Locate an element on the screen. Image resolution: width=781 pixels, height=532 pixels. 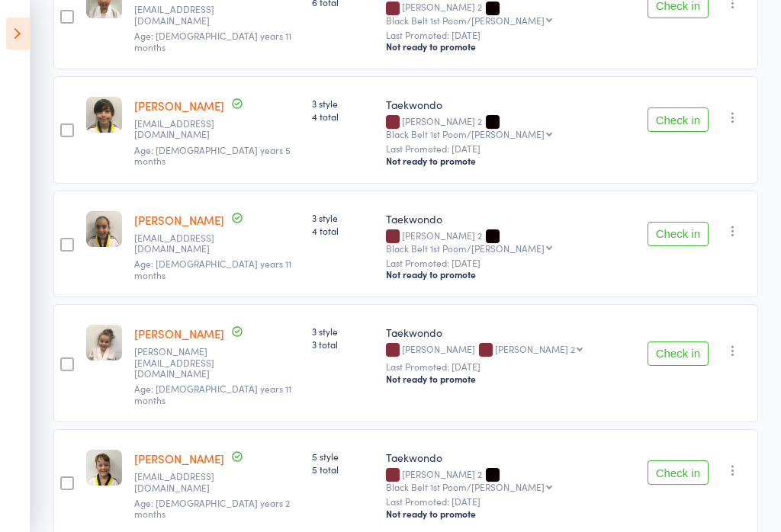
small: markdoc2@hotmail.com is located at coordinates (184, 14).